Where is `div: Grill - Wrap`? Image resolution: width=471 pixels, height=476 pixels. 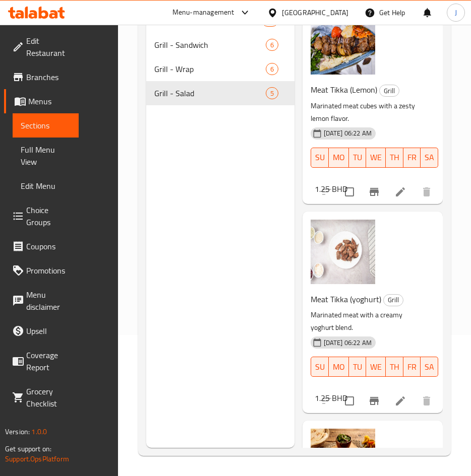 div: Grill - Wrap is located at coordinates (210, 69).